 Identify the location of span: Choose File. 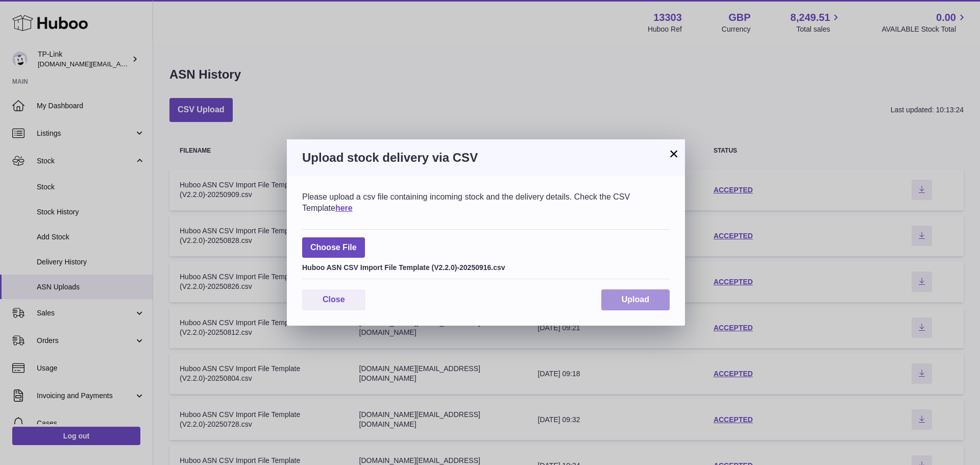
(333, 248).